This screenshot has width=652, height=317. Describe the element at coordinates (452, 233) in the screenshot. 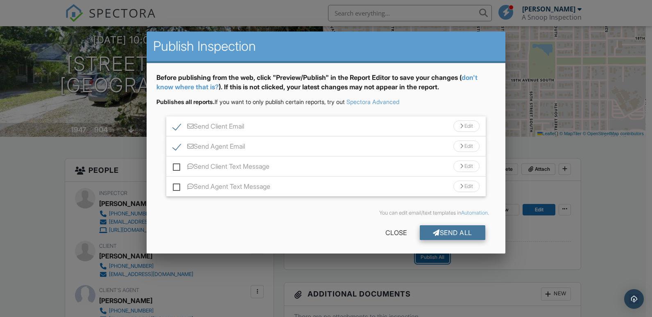

I see `div: Send All` at that location.